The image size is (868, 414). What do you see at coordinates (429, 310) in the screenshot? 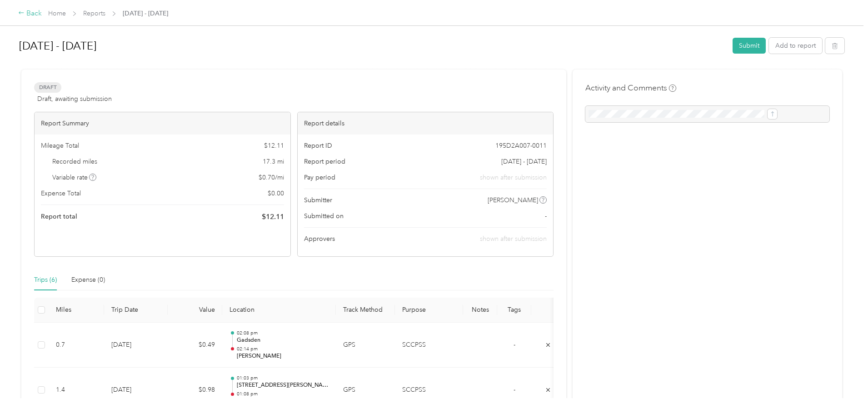
I see `th: Purpose` at bounding box center [429, 310].